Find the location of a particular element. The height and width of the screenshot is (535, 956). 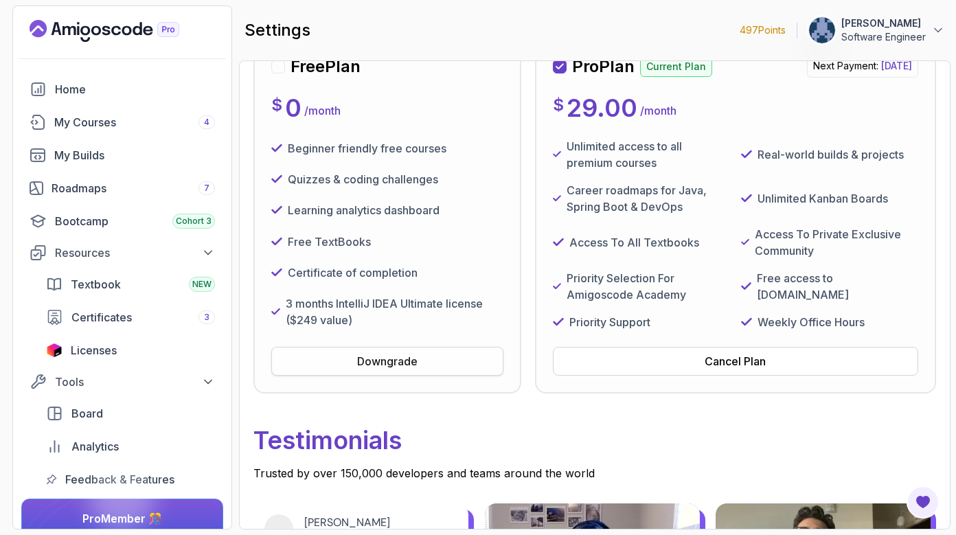

a: home is located at coordinates (122, 89).